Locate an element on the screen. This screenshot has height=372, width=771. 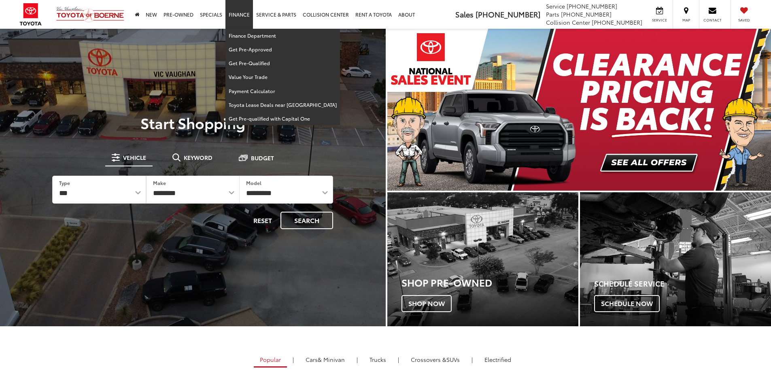
a: Cars is located at coordinates (325, 360).